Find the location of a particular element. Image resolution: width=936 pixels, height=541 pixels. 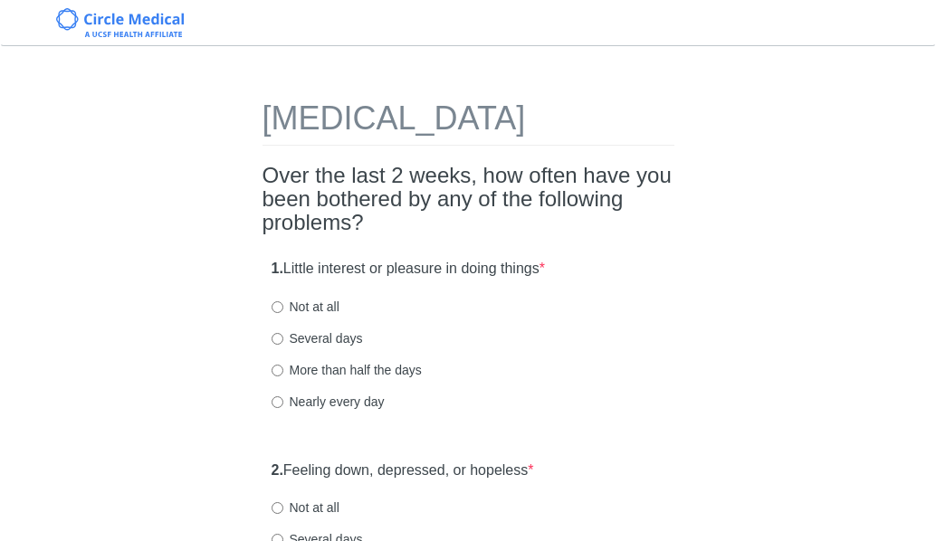

label: Feeling down, depressed, or hopeless is located at coordinates (403, 471).